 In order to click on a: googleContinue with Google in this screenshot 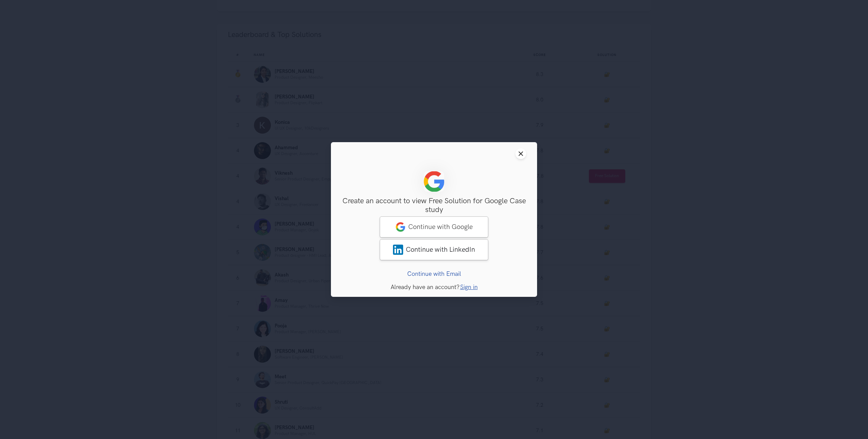, I will do `click(434, 227)`.